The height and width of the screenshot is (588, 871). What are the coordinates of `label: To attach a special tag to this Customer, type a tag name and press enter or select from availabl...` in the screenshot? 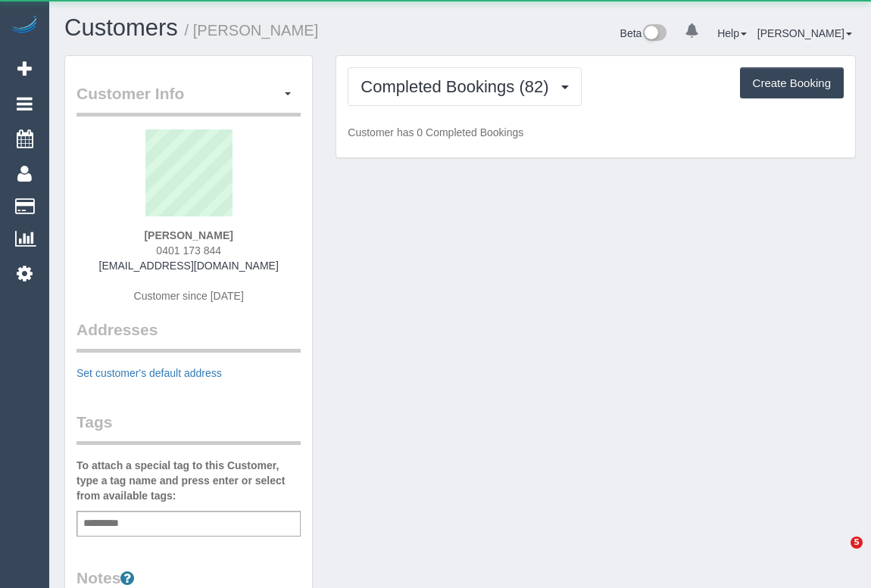 It's located at (189, 481).